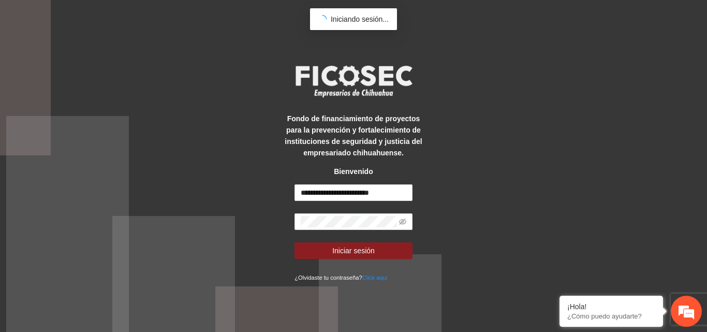 The height and width of the screenshot is (332, 707). Describe the element at coordinates (612, 316) in the screenshot. I see `p: ¿Cómo puedo ayudarte?` at that location.